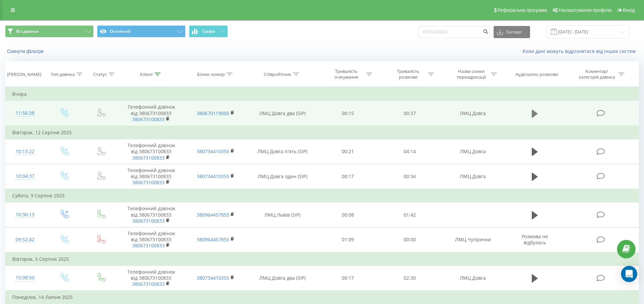 The height and width of the screenshot is (304, 644). I want to click on div: Аудіозапис розмови, so click(537, 74).